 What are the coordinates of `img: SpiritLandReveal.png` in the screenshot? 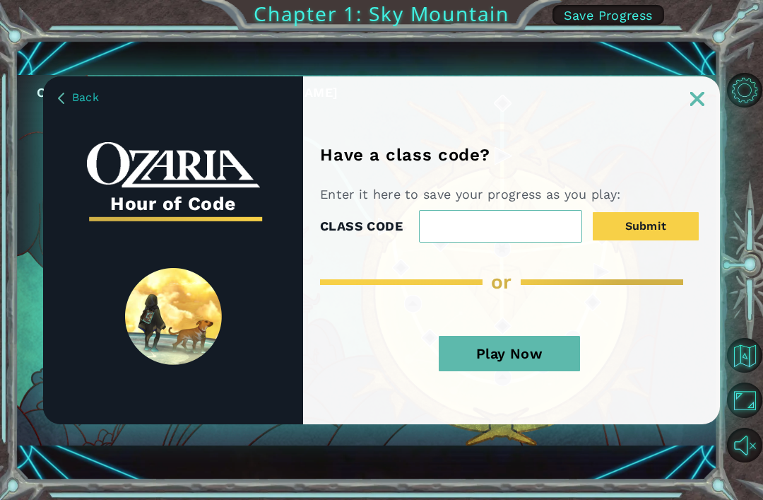 It's located at (173, 316).